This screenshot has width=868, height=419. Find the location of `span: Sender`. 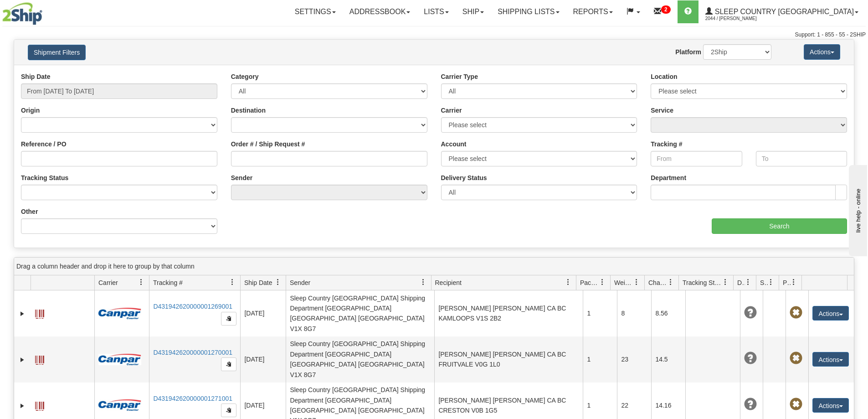

span: Sender is located at coordinates (300, 282).